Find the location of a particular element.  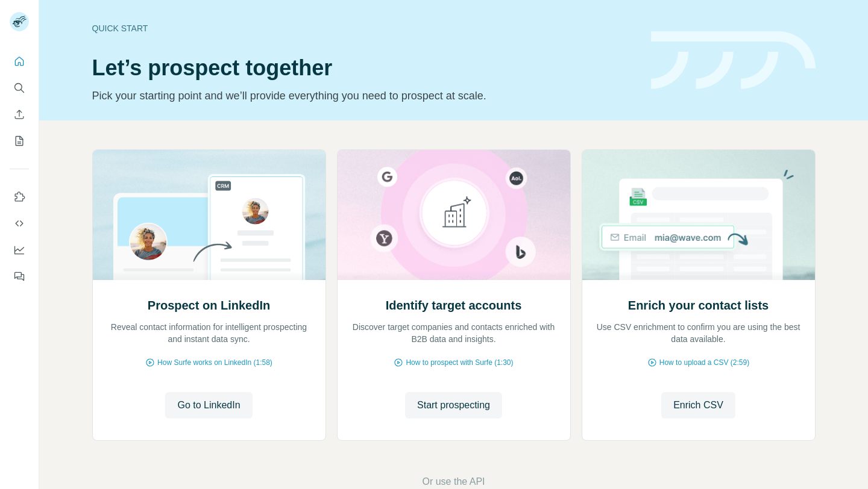

button: Go to LinkedIn is located at coordinates (209, 406).